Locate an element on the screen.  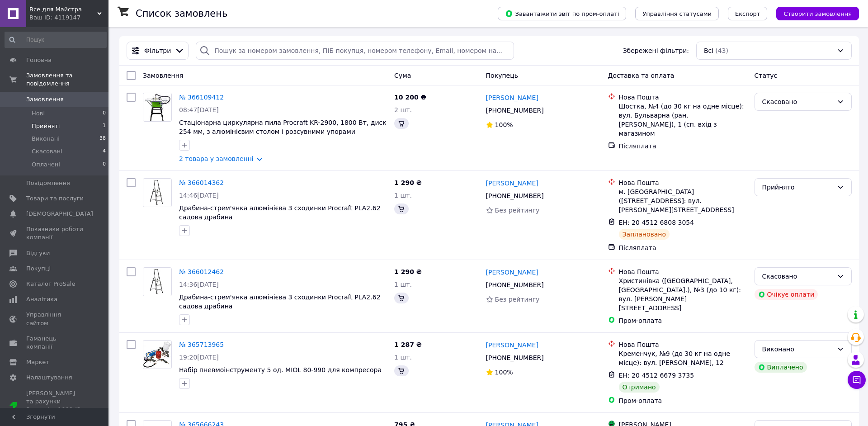
a: 2 товара у замовленні is located at coordinates (216, 159).